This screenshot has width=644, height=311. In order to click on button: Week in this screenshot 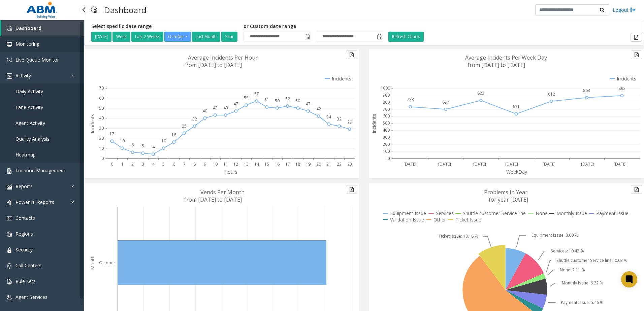, I will do `click(121, 37)`.